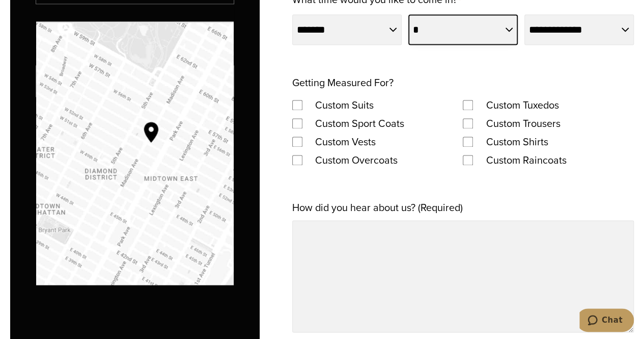 The height and width of the screenshot is (339, 644). I want to click on img: Google map with pin showing Alan David location at Madison Avenue & 53rd Street NY, so click(135, 153).